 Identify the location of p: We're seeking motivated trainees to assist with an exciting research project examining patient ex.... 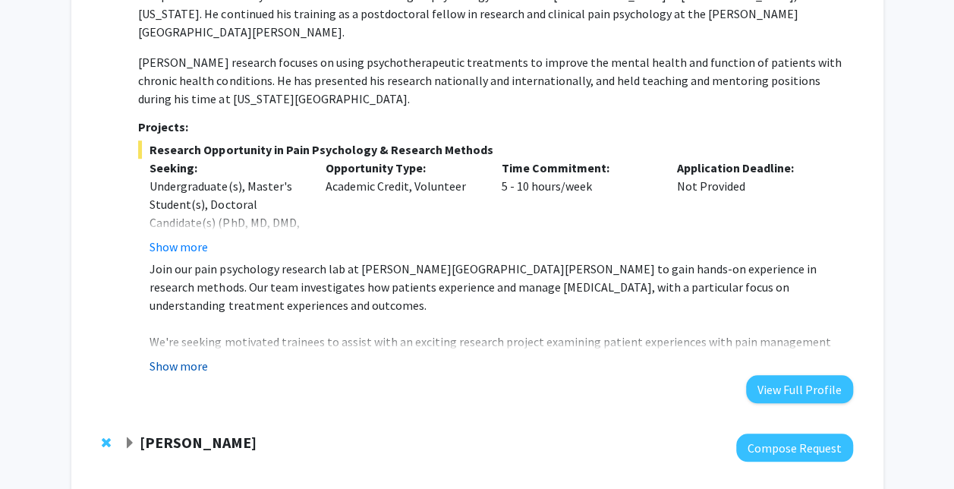
(501, 351).